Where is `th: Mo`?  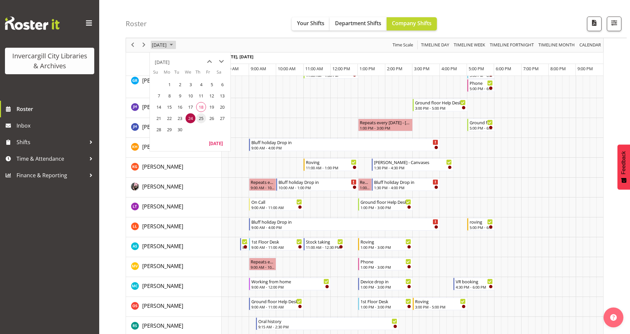
th: Mo is located at coordinates (169, 74).